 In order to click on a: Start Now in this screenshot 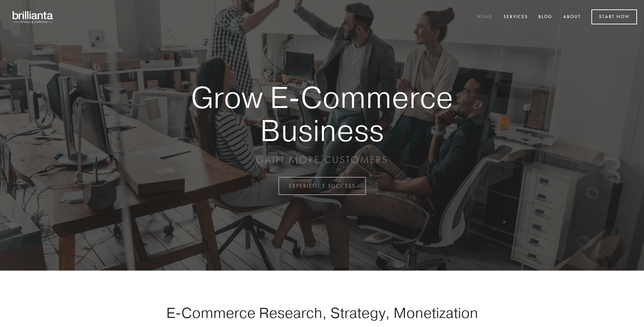, I will do `click(614, 17)`.